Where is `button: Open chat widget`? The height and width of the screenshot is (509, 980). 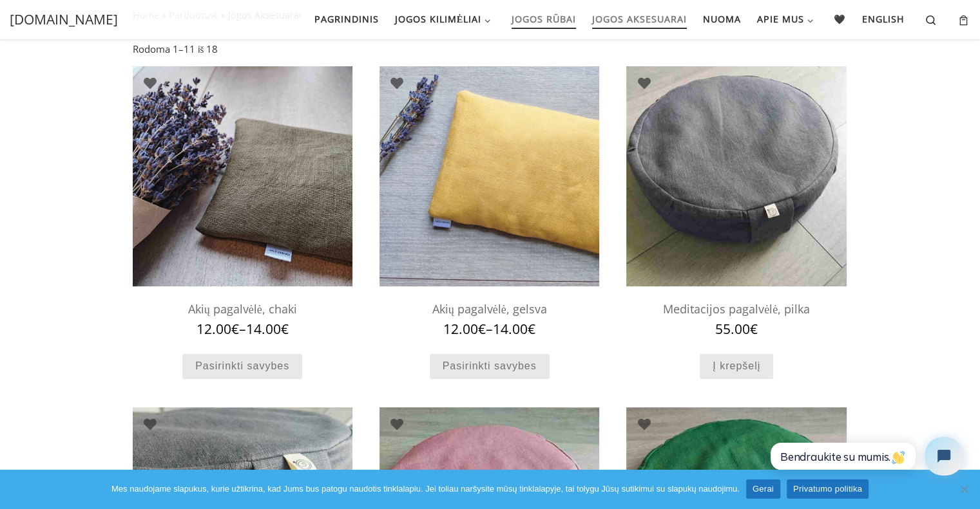 button: Open chat widget is located at coordinates (188, 31).